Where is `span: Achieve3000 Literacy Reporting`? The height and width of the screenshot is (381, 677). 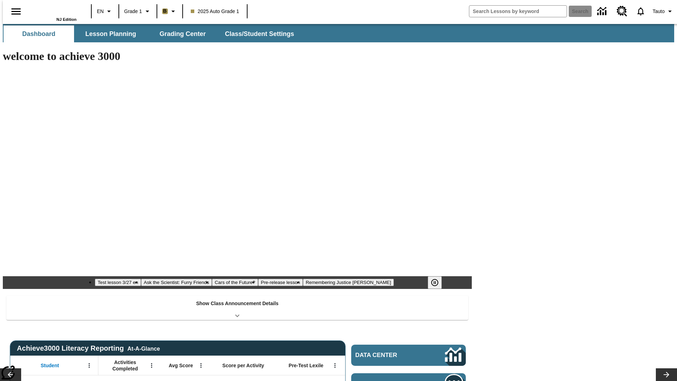
span: Achieve3000 Literacy Reporting is located at coordinates (89, 348).